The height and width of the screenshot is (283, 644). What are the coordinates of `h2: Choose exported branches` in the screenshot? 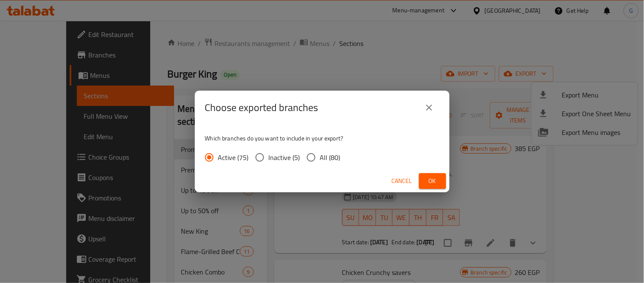 It's located at (262, 107).